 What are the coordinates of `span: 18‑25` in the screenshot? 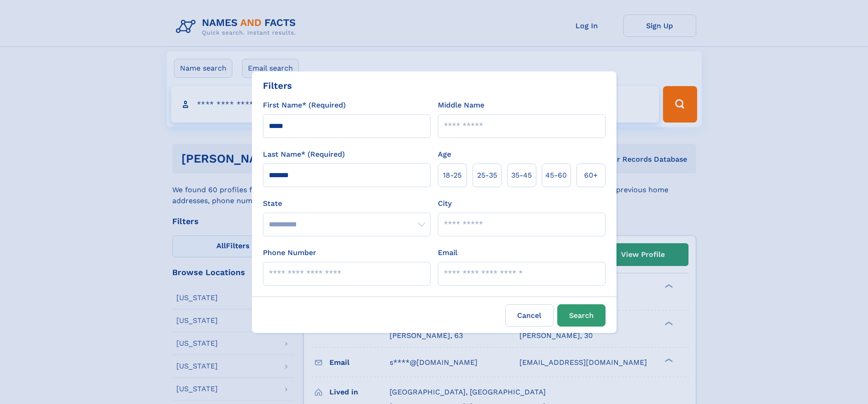 It's located at (452, 175).